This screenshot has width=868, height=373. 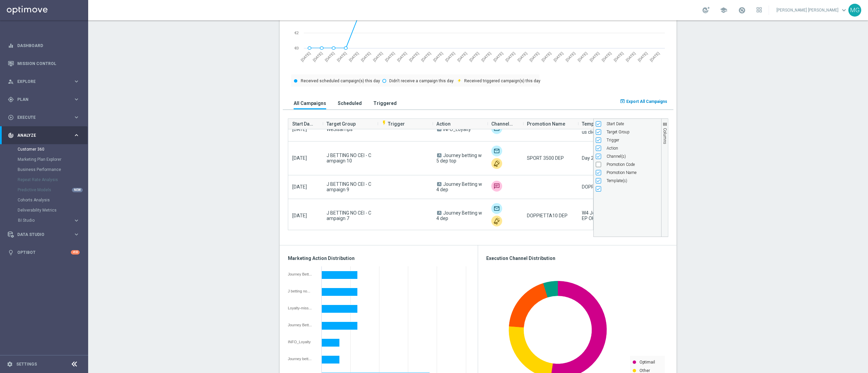 What do you see at coordinates (52, 200) in the screenshot?
I see `div: Cohorts Analysis` at bounding box center [52, 200].